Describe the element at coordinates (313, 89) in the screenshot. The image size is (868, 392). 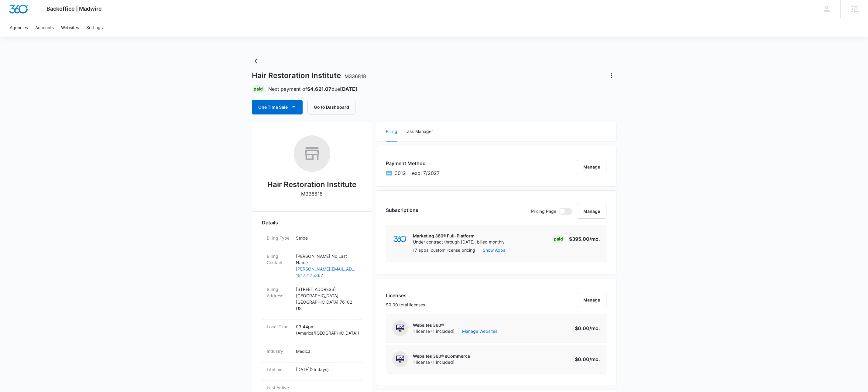
I see `p: Next payment of due` at that location.